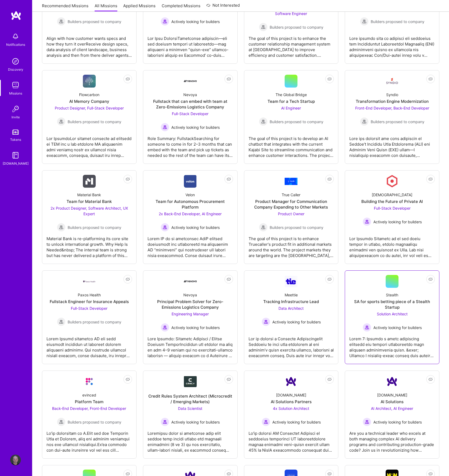 This screenshot has width=449, height=476. I want to click on div: Tokens, so click(16, 139).